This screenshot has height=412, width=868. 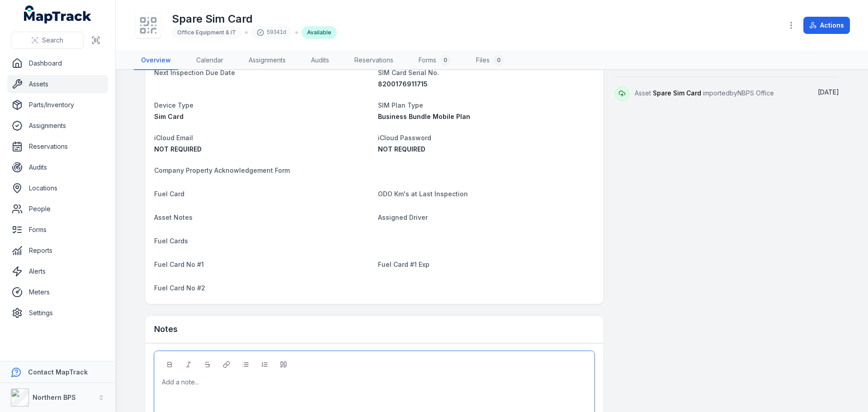 I want to click on span: Assigned Driver, so click(x=403, y=217).